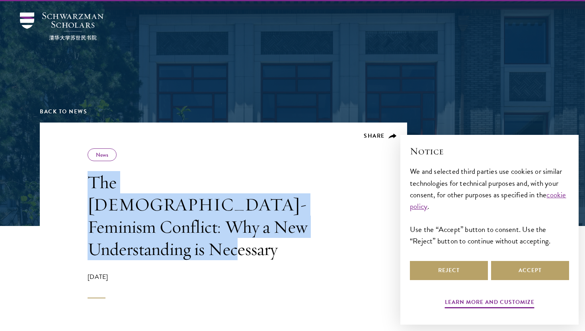  Describe the element at coordinates (530, 271) in the screenshot. I see `button: Accept` at that location.